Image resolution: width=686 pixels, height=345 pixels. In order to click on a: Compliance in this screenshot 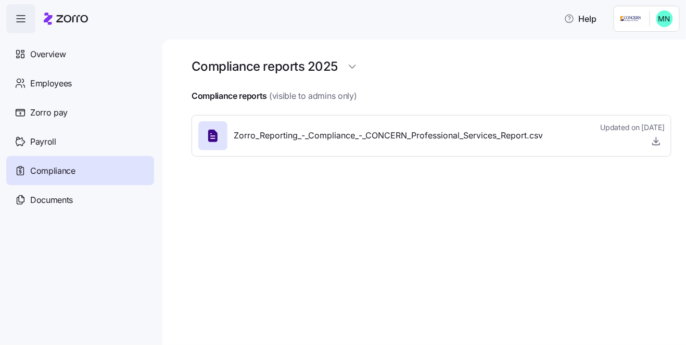, I will do `click(80, 171)`.